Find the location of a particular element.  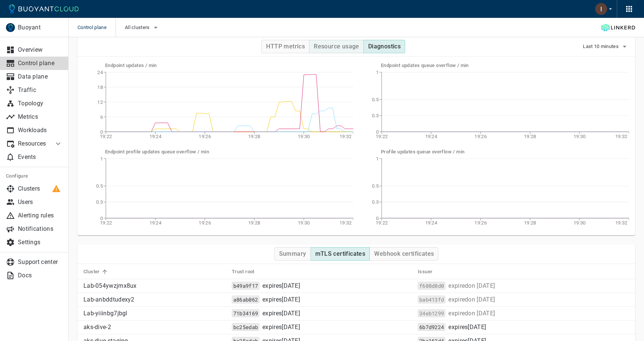

span: Thu, 27 Oct 2050 19:02:40 GMT+9 / Thu, 27 Oct 2050 10:02:40 UTC is located at coordinates (281, 327).